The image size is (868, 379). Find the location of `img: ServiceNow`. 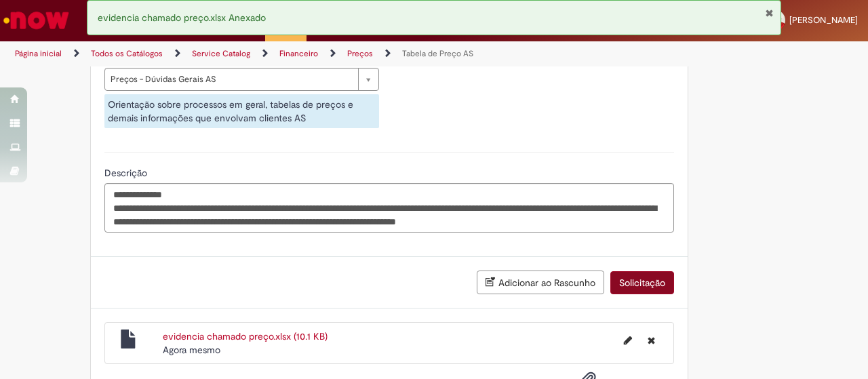

img: ServiceNow is located at coordinates (36, 21).